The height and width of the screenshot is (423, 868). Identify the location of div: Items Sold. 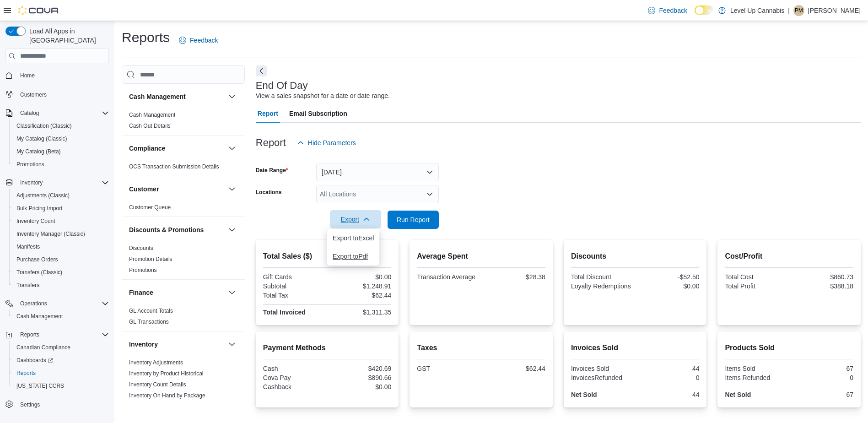
(756, 368).